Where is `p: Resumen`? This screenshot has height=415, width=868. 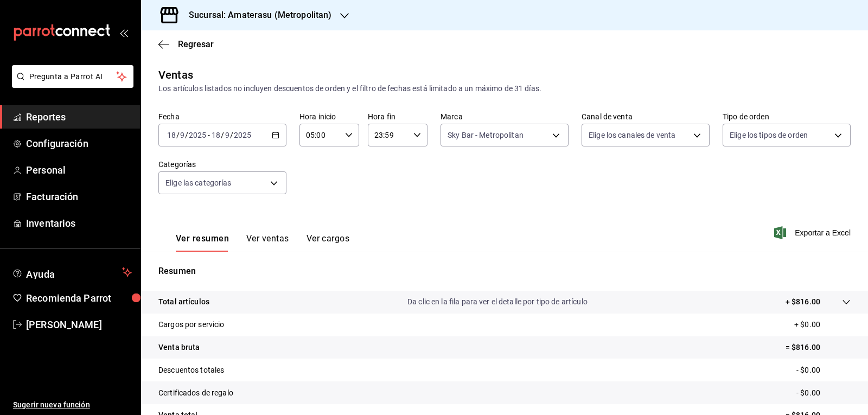
p: Resumen is located at coordinates (505, 271).